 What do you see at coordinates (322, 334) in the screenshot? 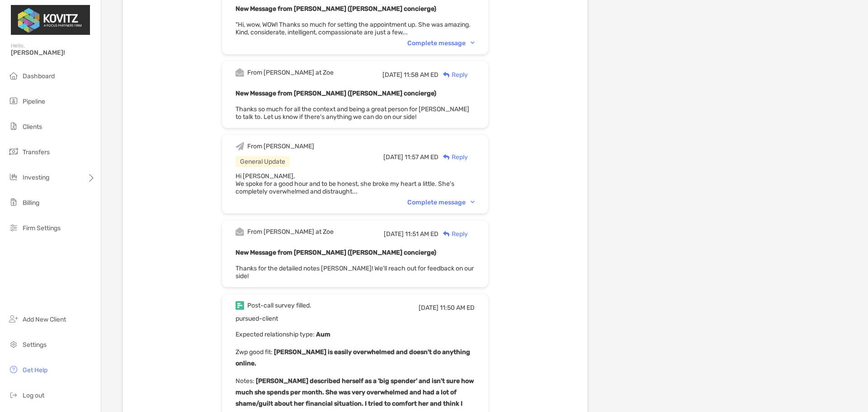
I see `b: Aum` at bounding box center [322, 334].